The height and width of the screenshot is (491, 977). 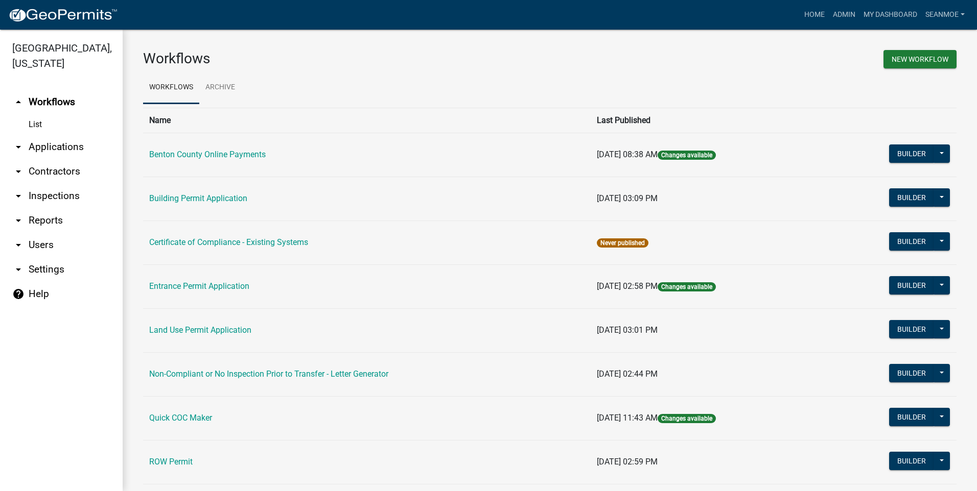 I want to click on a: Archive, so click(x=220, y=88).